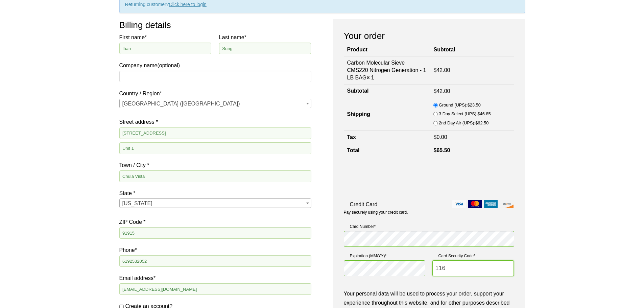  Describe the element at coordinates (216, 25) in the screenshot. I see `h3: Billing details` at that location.